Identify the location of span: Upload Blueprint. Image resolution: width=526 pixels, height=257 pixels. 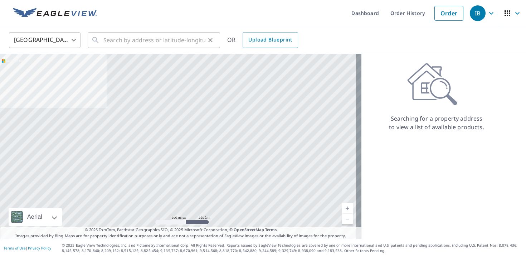
(270, 40).